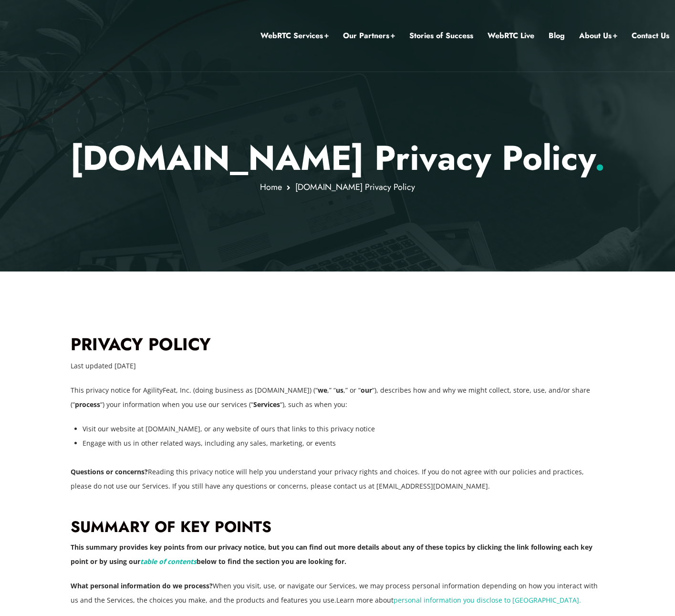 Image resolution: width=675 pixels, height=616 pixels. I want to click on h2: PRIVACY POLICY, so click(338, 344).